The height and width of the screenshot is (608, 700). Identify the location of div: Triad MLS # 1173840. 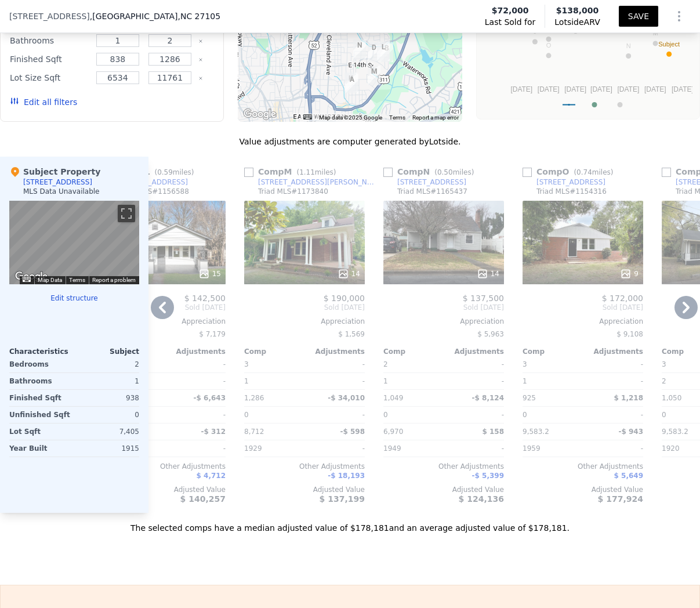
(293, 191).